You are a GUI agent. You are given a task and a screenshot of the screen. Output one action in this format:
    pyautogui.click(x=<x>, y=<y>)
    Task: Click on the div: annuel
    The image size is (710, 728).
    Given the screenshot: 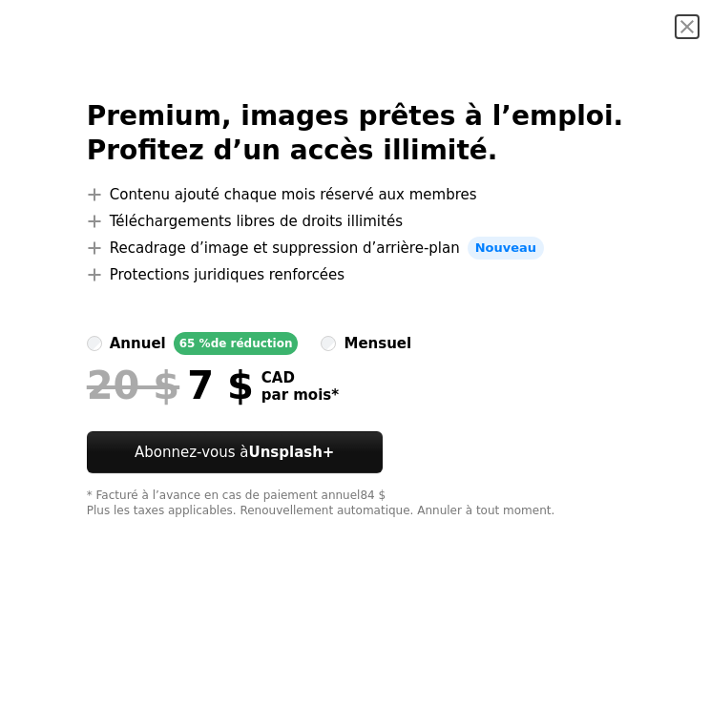 What is the action you would take?
    pyautogui.click(x=137, y=343)
    